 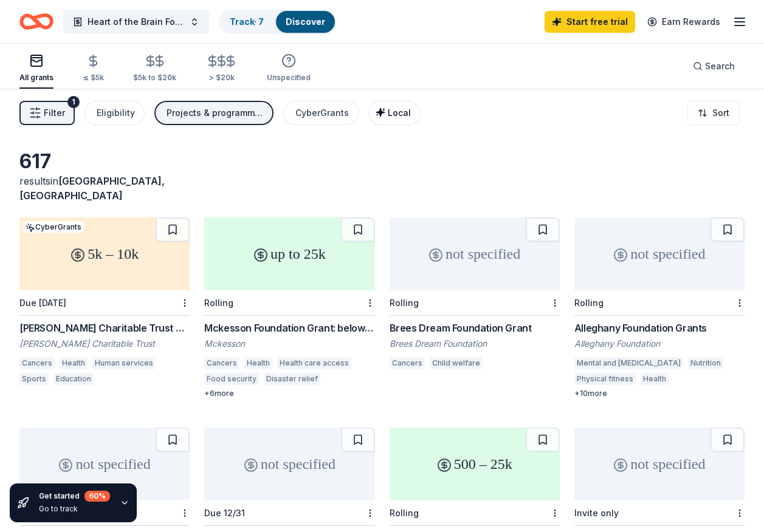 I want to click on div: 617, so click(x=104, y=161).